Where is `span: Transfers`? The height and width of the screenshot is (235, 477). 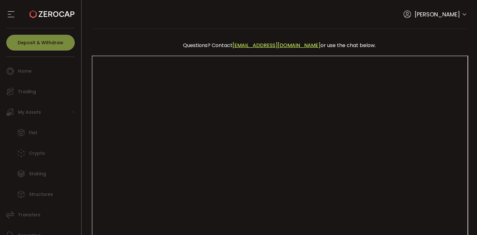 span: Transfers is located at coordinates (29, 215).